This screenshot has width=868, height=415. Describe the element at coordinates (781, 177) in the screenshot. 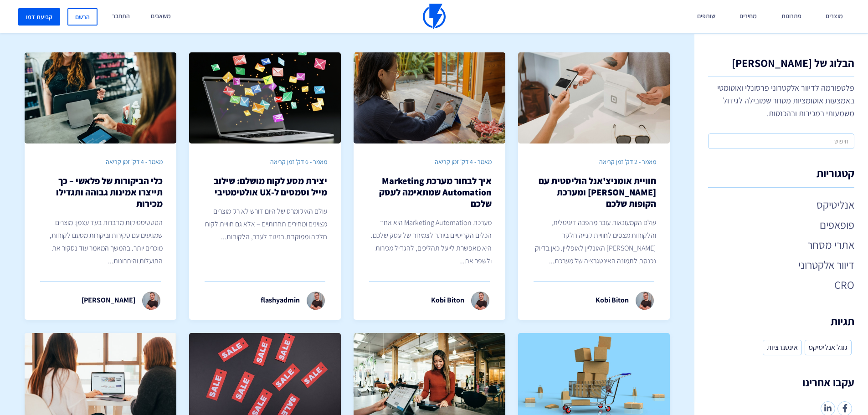

I see `h4: קטגוריות` at that location.